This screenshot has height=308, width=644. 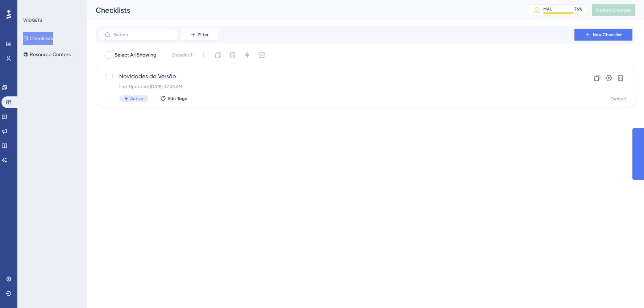 What do you see at coordinates (47, 54) in the screenshot?
I see `button: Resource Centers` at bounding box center [47, 54].